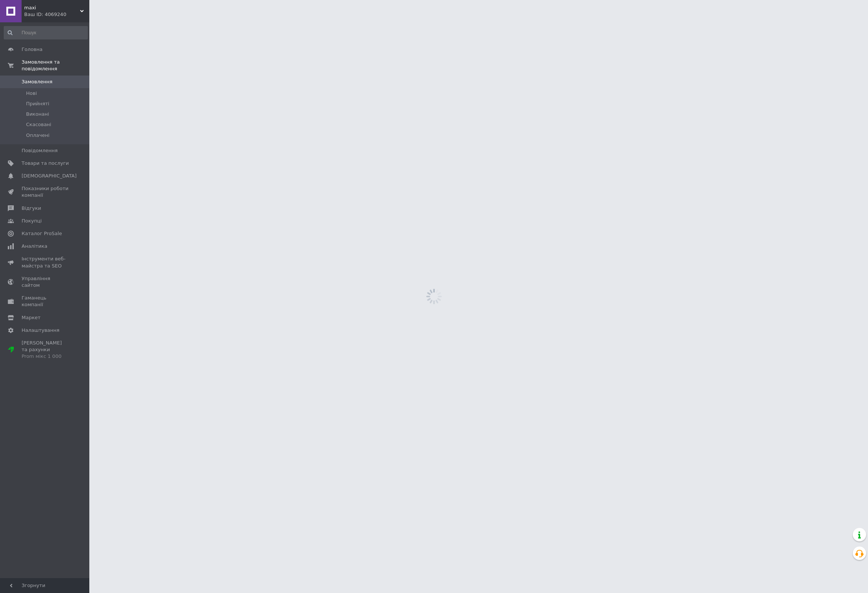 The height and width of the screenshot is (593, 868). Describe the element at coordinates (31, 318) in the screenshot. I see `span: Маркет` at that location.